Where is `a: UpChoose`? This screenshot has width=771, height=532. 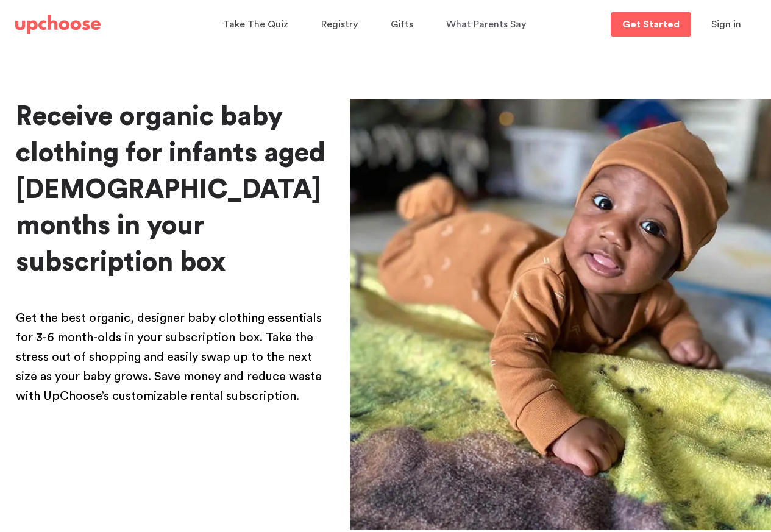
a: UpChoose is located at coordinates (58, 25).